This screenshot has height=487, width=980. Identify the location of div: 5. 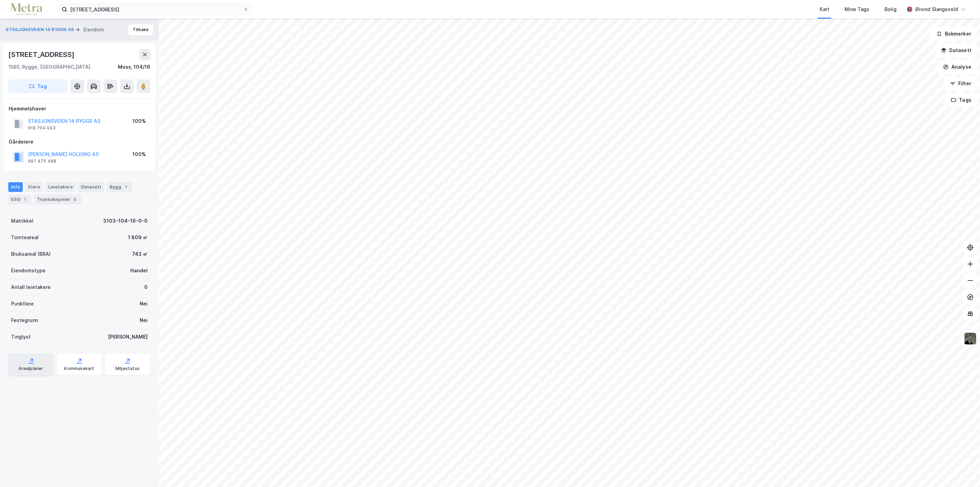
(75, 199).